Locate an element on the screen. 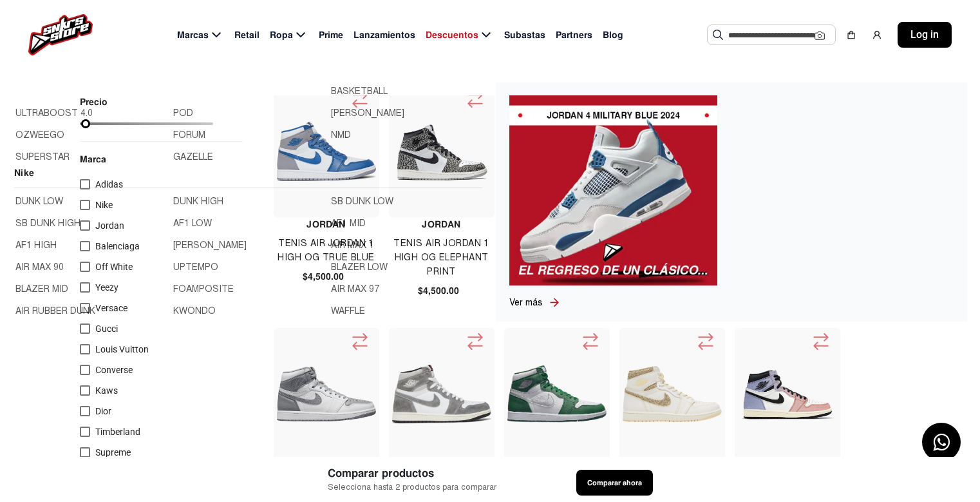 This screenshot has height=502, width=980. span: Kaws is located at coordinates (107, 390).